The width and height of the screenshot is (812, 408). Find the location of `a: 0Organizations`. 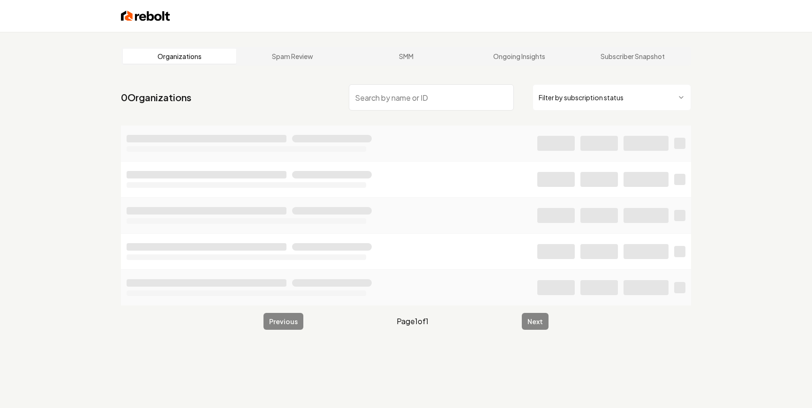

a: 0Organizations is located at coordinates (156, 97).